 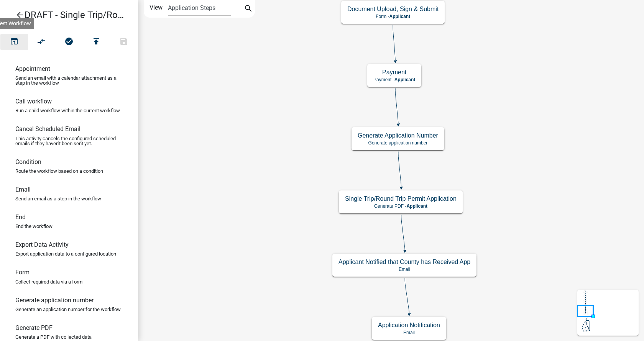 What do you see at coordinates (69, 42) in the screenshot?
I see `button: No problems` at bounding box center [69, 42].